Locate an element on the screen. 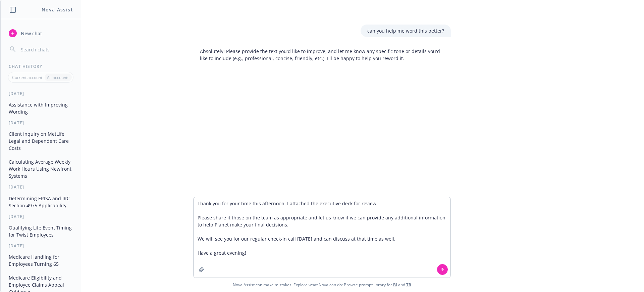 The image size is (644, 292). a: TR is located at coordinates (409, 285).